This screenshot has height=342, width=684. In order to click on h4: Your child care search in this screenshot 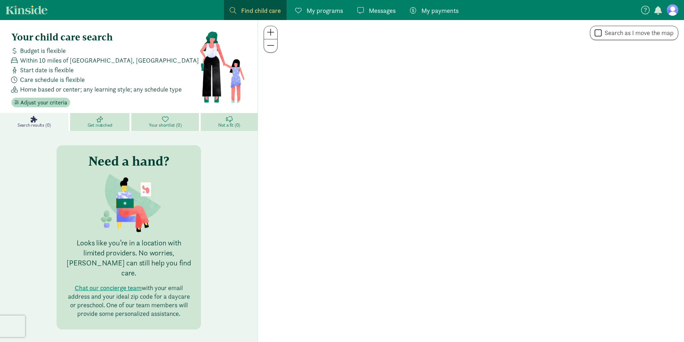, I will do `click(105, 37)`.